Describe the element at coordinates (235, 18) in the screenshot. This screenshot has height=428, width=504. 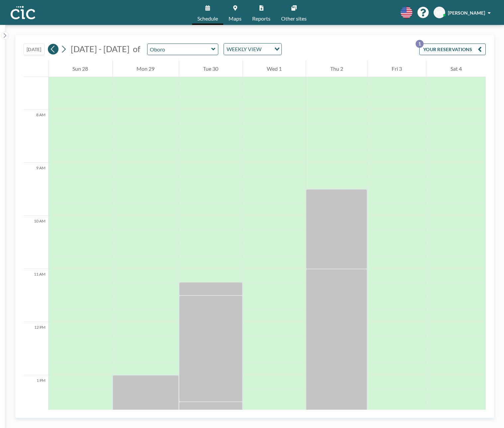
I see `span: Maps` at that location.